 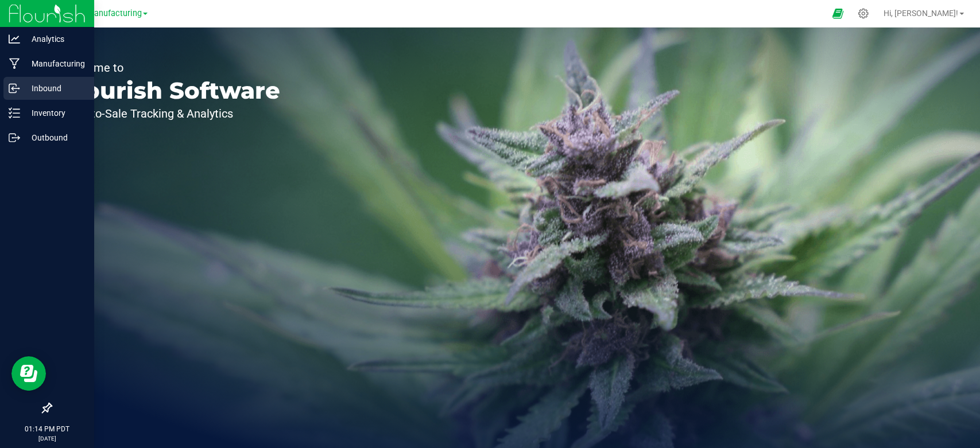 What do you see at coordinates (171, 113) in the screenshot?
I see `p: Seed-to-Sale Tracking & Analytics` at bounding box center [171, 113].